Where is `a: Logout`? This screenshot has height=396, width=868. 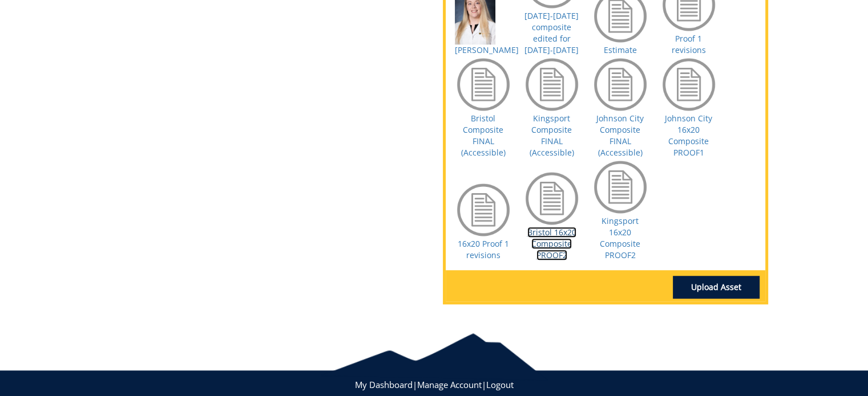
a: Logout is located at coordinates (500, 385).